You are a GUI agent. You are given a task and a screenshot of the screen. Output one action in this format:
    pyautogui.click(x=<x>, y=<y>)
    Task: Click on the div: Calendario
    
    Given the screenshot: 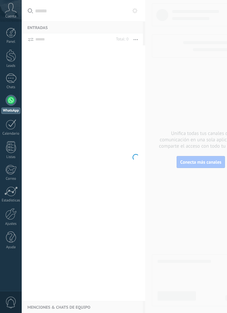 What is the action you would take?
    pyautogui.click(x=11, y=133)
    